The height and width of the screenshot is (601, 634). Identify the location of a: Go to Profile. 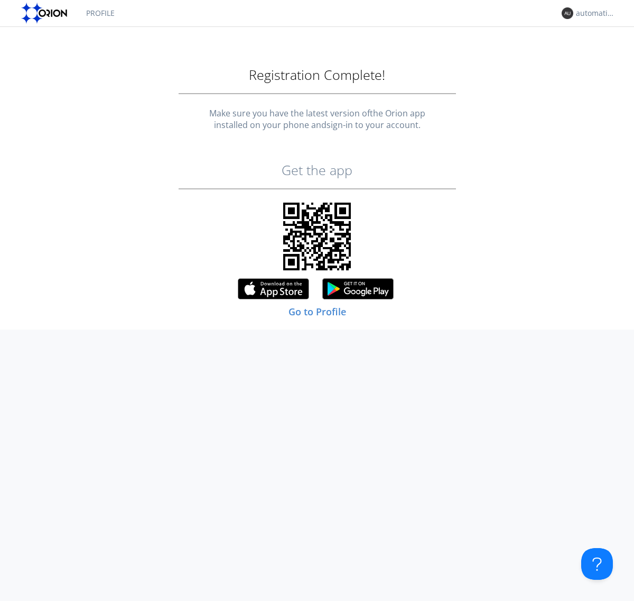
(317, 311).